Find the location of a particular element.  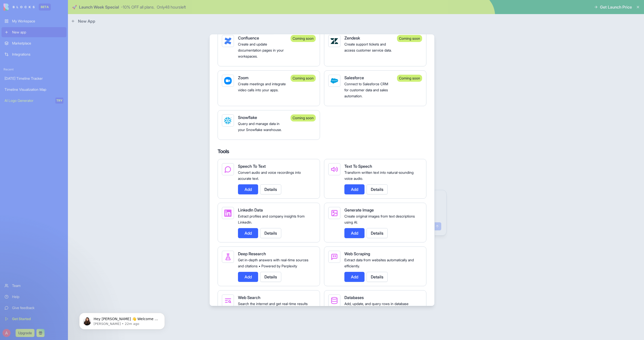

span: Transform written text into natural-sounding voice audio. is located at coordinates (379, 175).